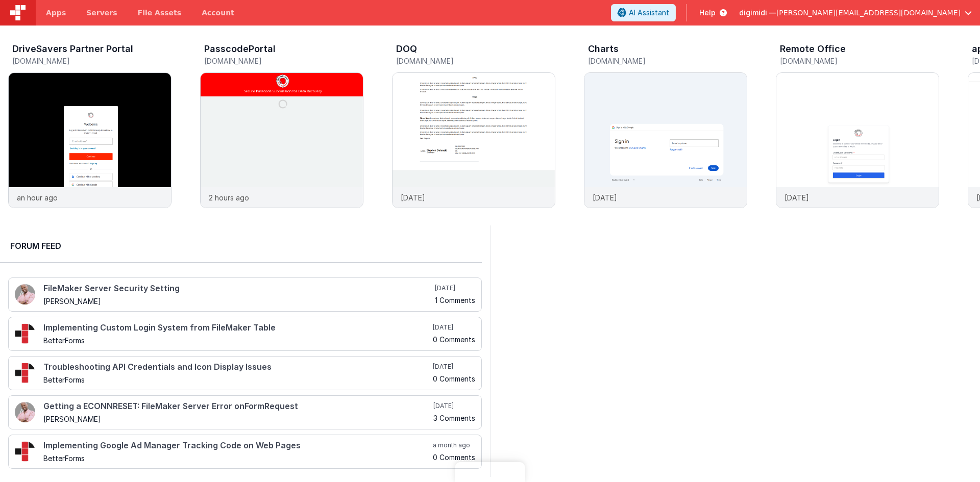 The width and height of the screenshot is (980, 482). I want to click on h4: Implementing Google Ad Manager Tracking Code on Web Pages, so click(237, 446).